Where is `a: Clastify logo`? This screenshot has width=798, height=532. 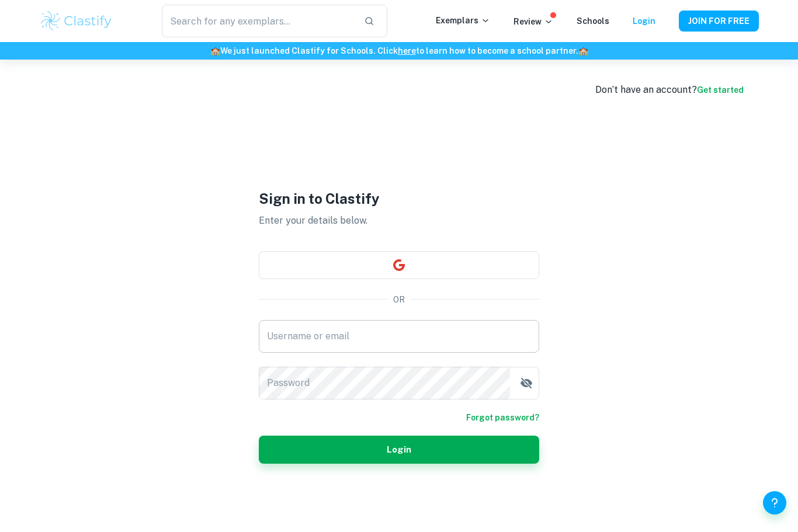 a: Clastify logo is located at coordinates (76, 21).